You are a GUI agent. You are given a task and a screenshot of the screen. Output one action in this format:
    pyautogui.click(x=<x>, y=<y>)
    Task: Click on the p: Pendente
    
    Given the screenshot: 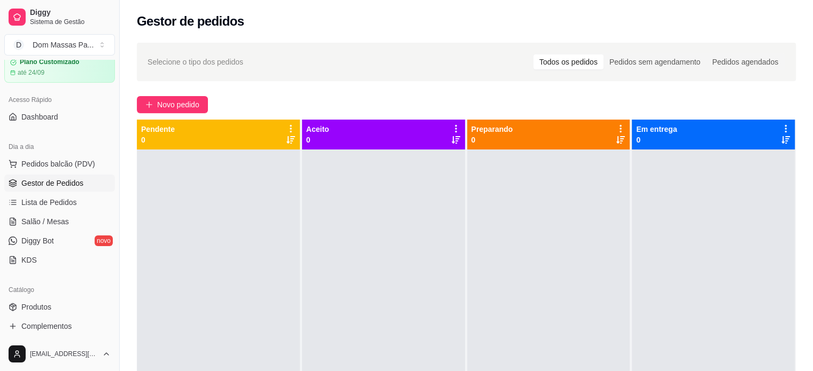 What is the action you would take?
    pyautogui.click(x=158, y=129)
    